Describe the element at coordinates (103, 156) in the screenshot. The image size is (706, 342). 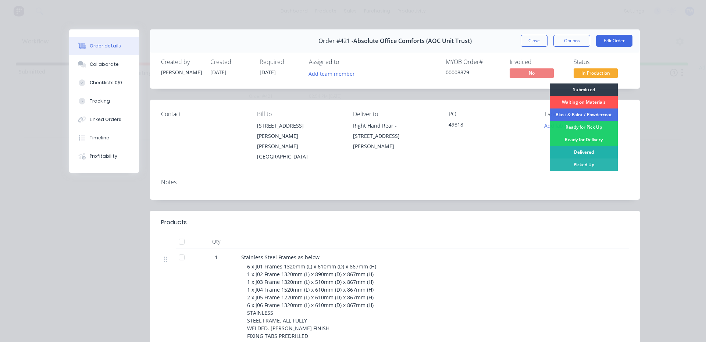
I see `div: Profitability` at that location.